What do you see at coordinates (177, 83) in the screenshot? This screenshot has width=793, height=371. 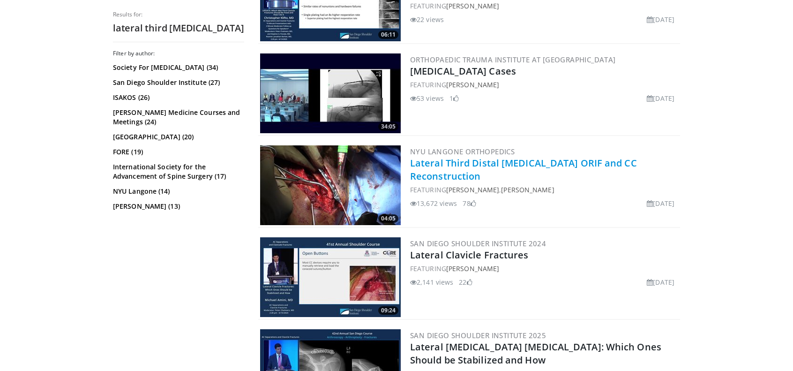 I see `a: San Diego Shoulder Institute (27)` at bounding box center [177, 83].